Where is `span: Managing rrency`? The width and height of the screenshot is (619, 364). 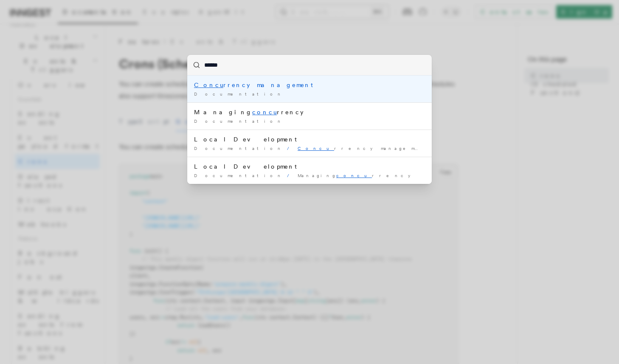 span: Managing rrency is located at coordinates (355, 176).